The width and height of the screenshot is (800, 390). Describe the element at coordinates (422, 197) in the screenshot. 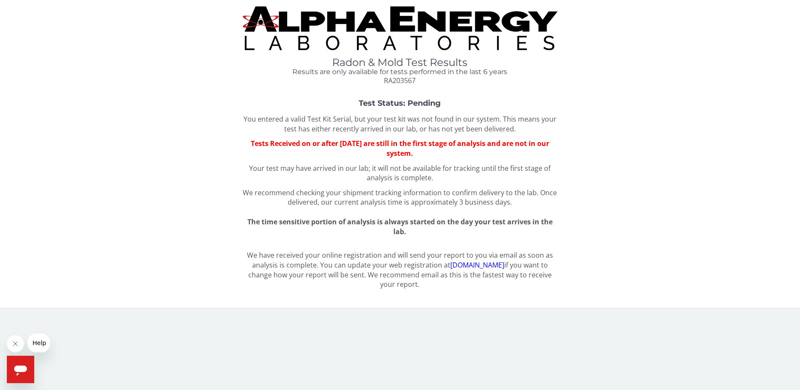

I see `span: Once delivered, our current analysis time is approximately 3 business days.` at that location.